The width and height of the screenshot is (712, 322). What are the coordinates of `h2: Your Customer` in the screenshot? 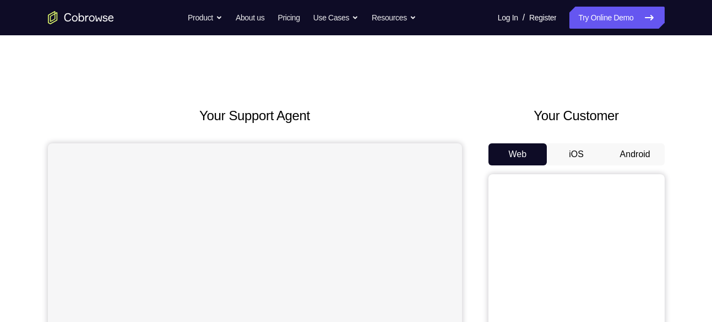 It's located at (577, 116).